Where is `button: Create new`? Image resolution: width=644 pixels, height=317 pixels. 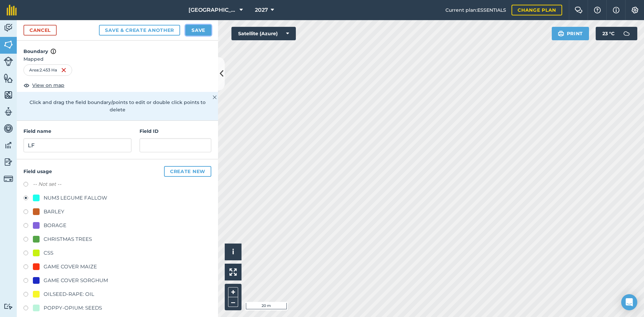
button: Create new is located at coordinates (188, 172).